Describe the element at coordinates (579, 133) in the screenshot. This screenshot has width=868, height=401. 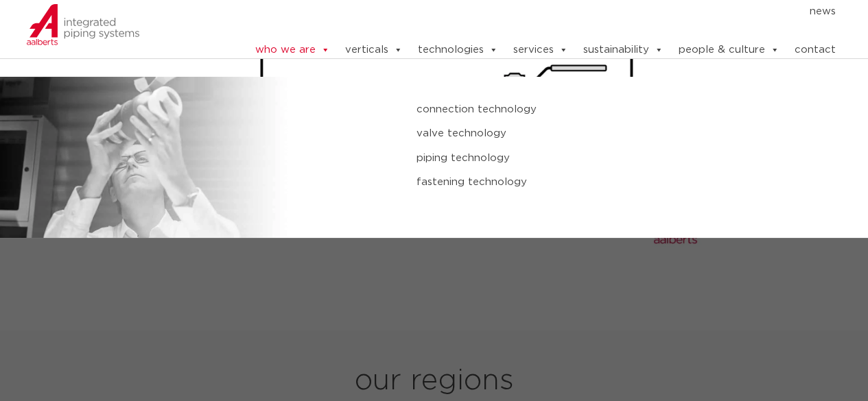
I see `a: valve technology` at that location.